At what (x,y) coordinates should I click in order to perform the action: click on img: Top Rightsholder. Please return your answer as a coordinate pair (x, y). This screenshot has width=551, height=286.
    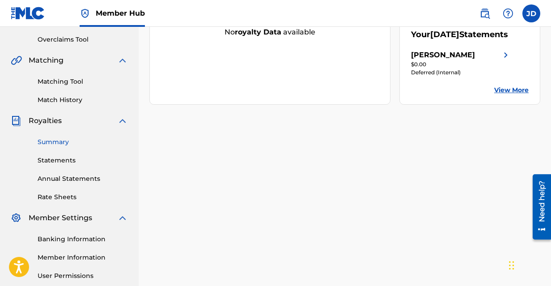
    Looking at the image, I should click on (85, 13).